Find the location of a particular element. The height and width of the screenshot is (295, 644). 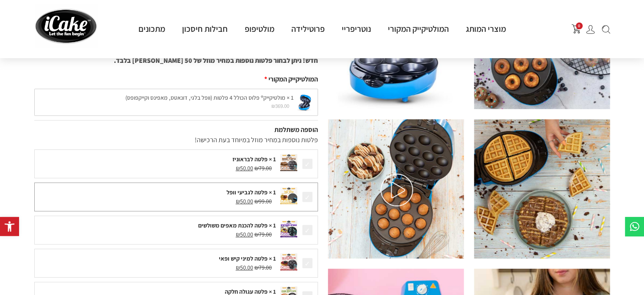

img: %D7%9E%D7%95%D7%9C%D7%9C%D7%98%D7%99%D7%A7%D7%99%D7%99%D7%A7_%D7%92%D7%93%D7%95%D7%9C_66_of_116.jpg is located at coordinates (396, 189).